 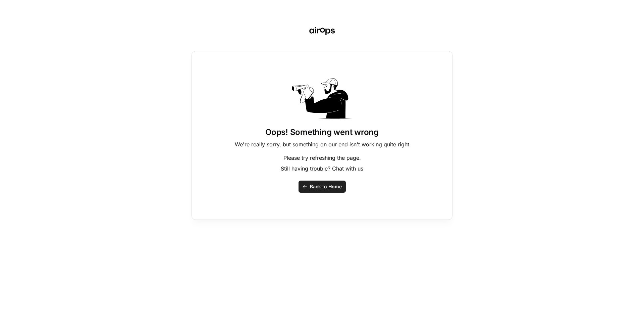 What do you see at coordinates (322, 187) in the screenshot?
I see `button: Back to Home` at bounding box center [322, 187].